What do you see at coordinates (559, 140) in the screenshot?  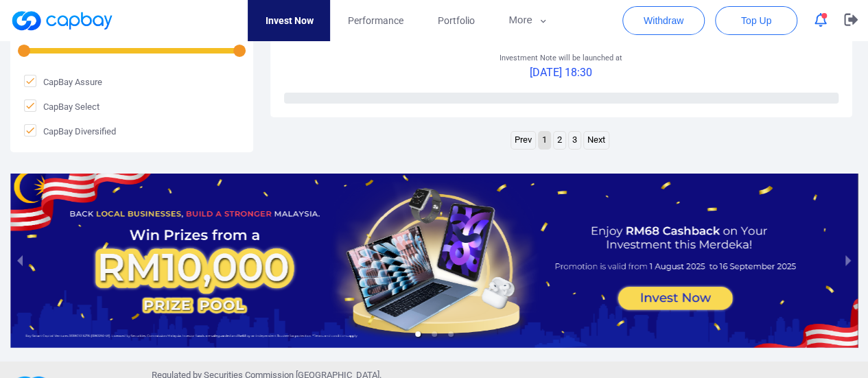 I see `a: Page 2` at bounding box center [559, 140].